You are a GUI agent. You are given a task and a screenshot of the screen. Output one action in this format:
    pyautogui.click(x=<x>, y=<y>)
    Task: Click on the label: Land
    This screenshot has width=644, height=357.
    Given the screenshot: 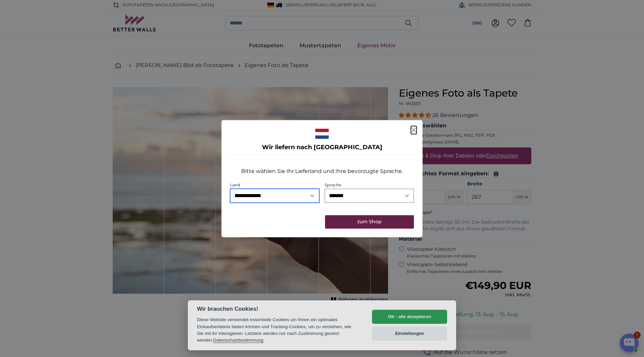 What is the action you would take?
    pyautogui.click(x=235, y=185)
    